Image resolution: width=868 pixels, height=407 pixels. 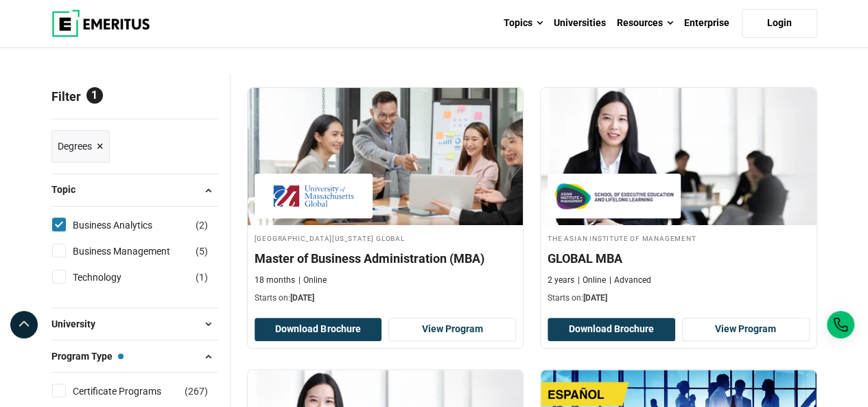 What do you see at coordinates (678, 157) in the screenshot?
I see `img: GLOBAL MBA | Online Business Management Course` at bounding box center [678, 157].